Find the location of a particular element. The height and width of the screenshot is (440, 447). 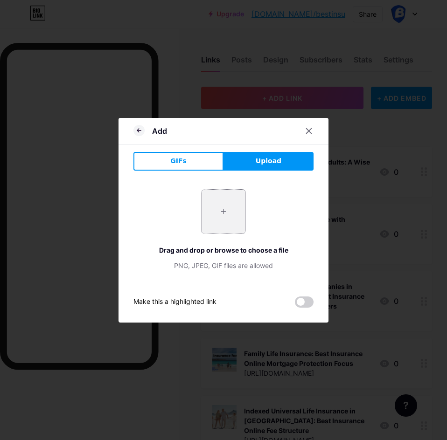

div: Make this a highlighted link is located at coordinates (175, 302).